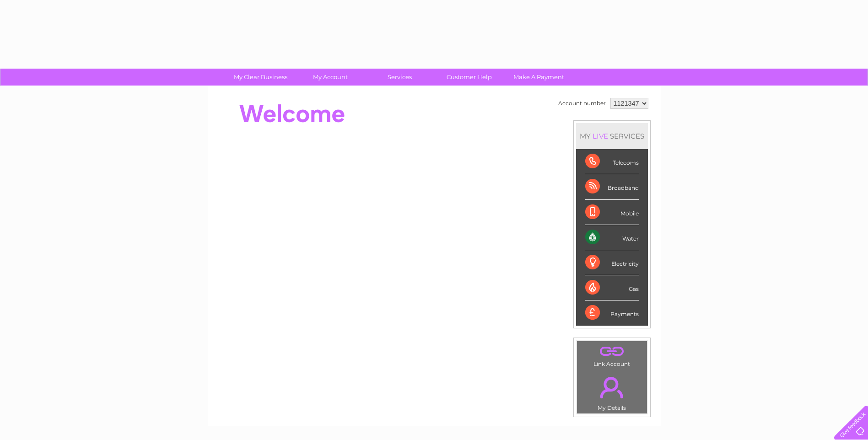 The image size is (868, 440). I want to click on td: Link Account, so click(612, 355).